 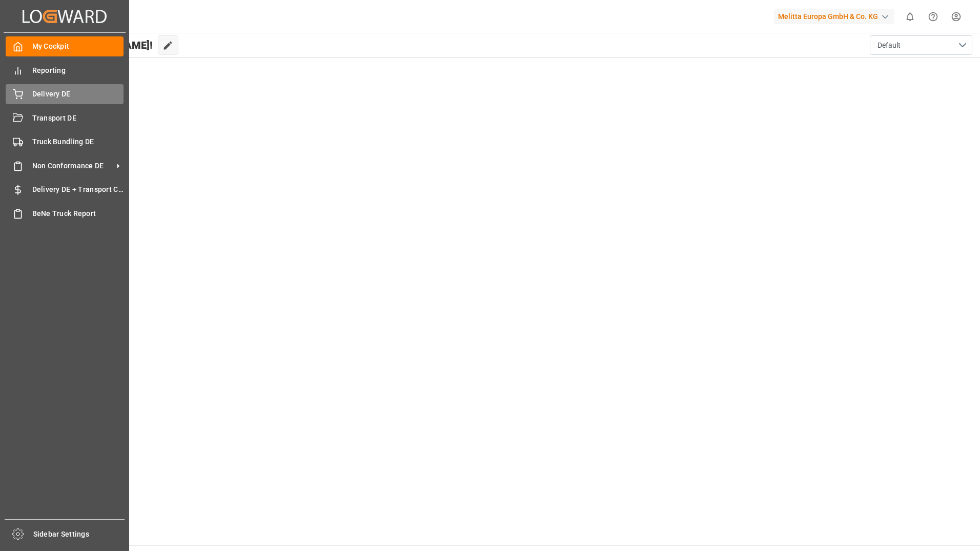 I want to click on a: Reporting, so click(x=64, y=70).